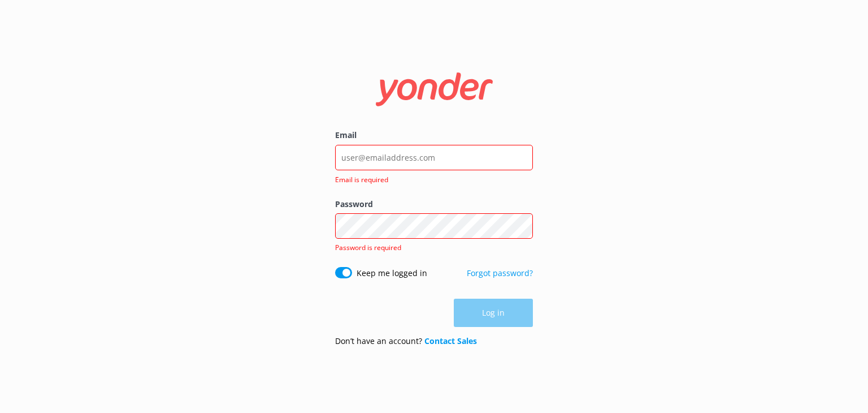 This screenshot has width=868, height=413. What do you see at coordinates (406, 341) in the screenshot?
I see `p: Don’t have an account?` at bounding box center [406, 341].